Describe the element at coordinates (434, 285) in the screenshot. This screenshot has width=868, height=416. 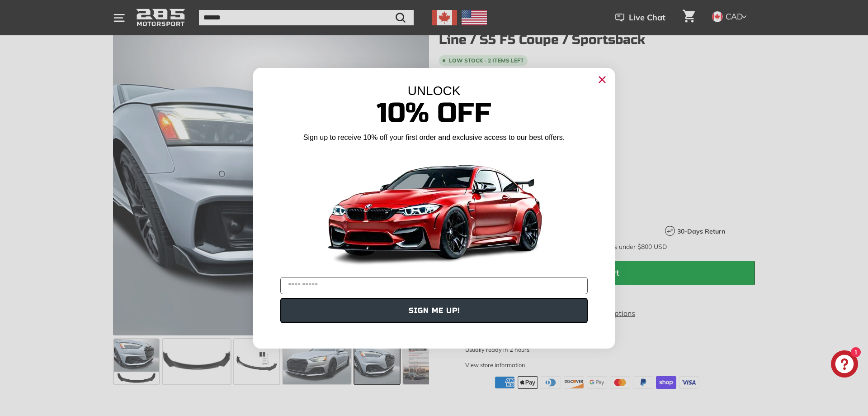
I see `input: YOUR EMAIL` at that location.